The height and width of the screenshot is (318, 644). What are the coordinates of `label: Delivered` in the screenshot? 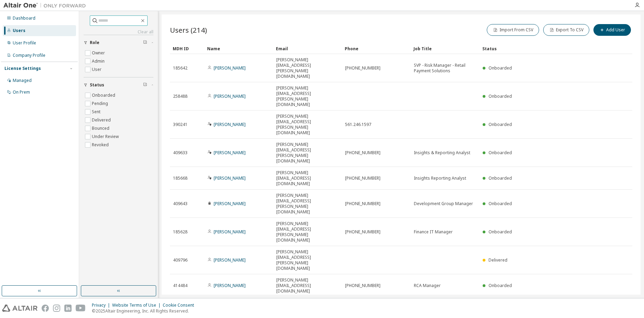 It's located at (102, 120).